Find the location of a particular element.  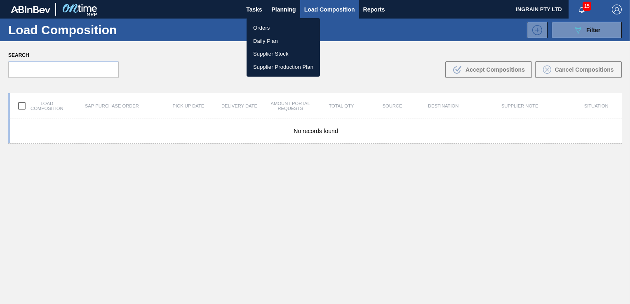

li: Daily Plan is located at coordinates (283, 41).